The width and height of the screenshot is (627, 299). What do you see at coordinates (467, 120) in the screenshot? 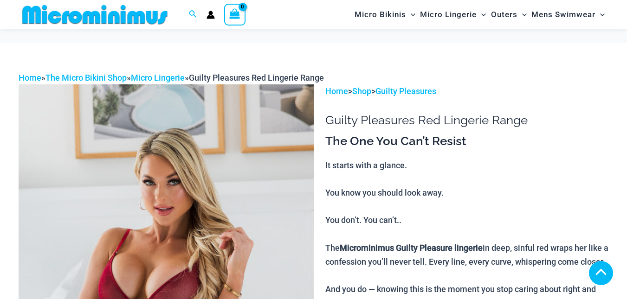
I see `h1: Guilty Pleasures Red Lingerie Range` at bounding box center [467, 120].